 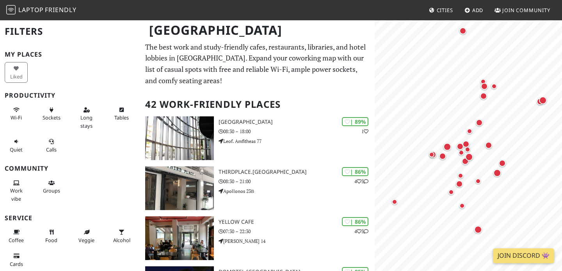 I want to click on span: People working, so click(x=16, y=194).